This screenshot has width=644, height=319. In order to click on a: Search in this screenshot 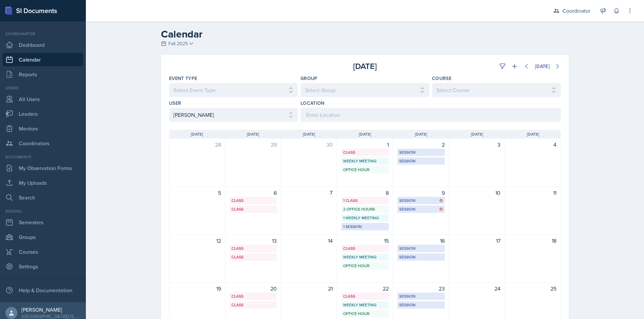, I will do `click(43, 198)`.